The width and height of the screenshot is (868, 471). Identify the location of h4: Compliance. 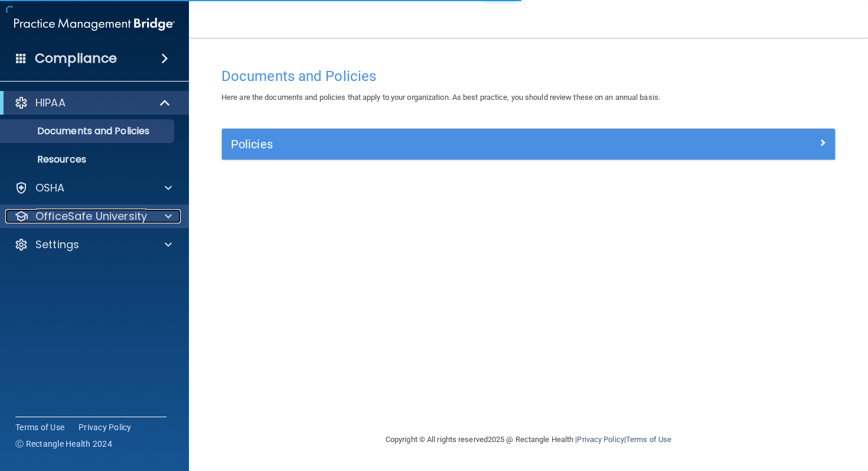
(75, 59).